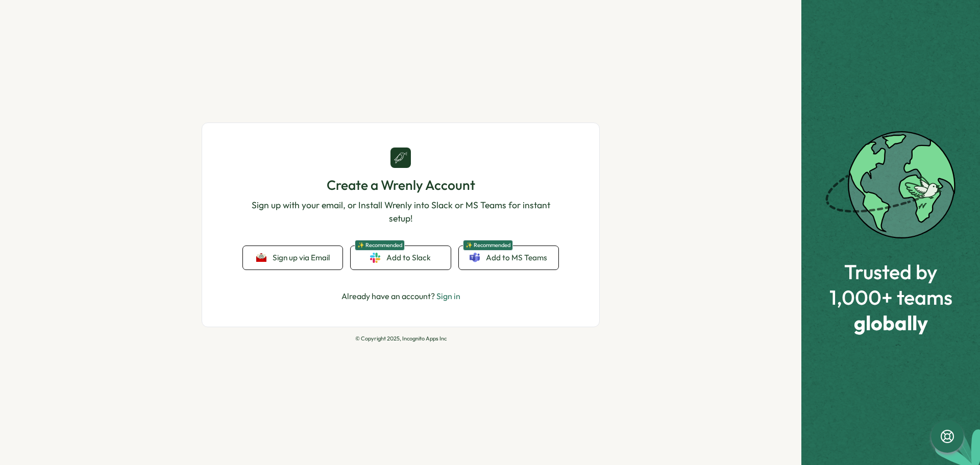 This screenshot has height=465, width=980. I want to click on span: 1,000+ teams, so click(890, 297).